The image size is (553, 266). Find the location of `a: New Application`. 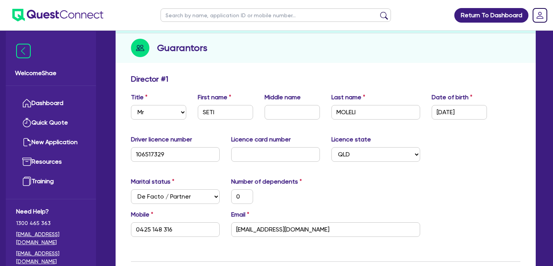

a: New Application is located at coordinates (51, 142).